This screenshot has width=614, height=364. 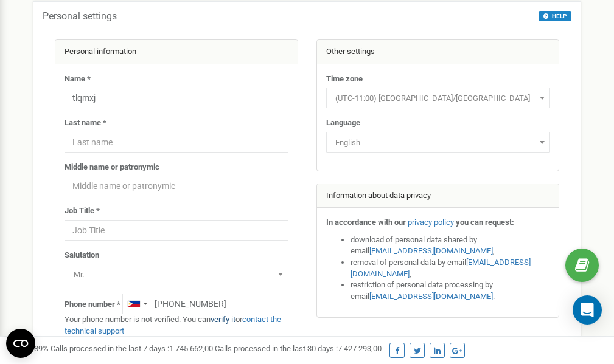 I want to click on button: Open CMP widget, so click(x=21, y=344).